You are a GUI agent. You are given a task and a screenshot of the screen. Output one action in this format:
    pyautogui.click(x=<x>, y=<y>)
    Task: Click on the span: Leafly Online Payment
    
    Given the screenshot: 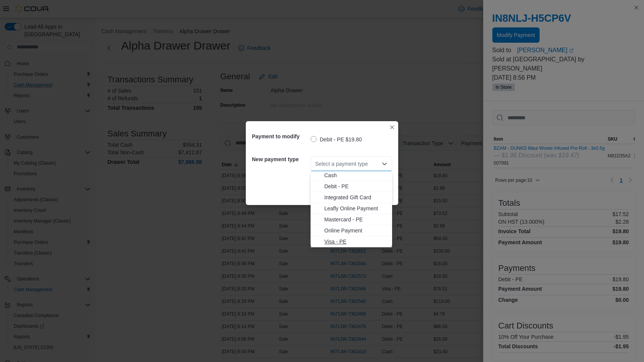 What is the action you would take?
    pyautogui.click(x=356, y=209)
    